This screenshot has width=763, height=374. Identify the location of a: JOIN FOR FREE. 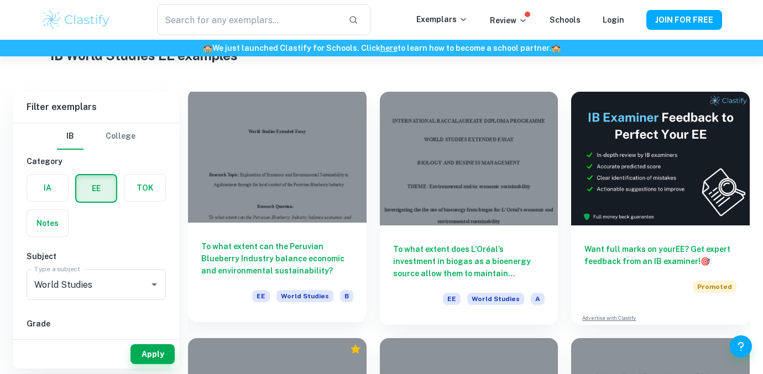
(684, 20).